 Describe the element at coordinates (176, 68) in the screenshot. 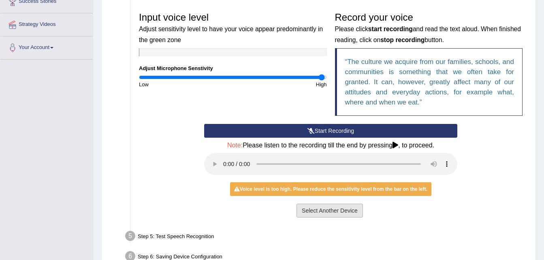

I see `label: Adjust Microphone Senstivity` at that location.